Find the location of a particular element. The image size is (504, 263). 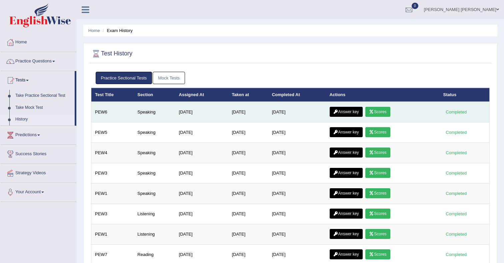

a: Success Stories is located at coordinates (38, 153).